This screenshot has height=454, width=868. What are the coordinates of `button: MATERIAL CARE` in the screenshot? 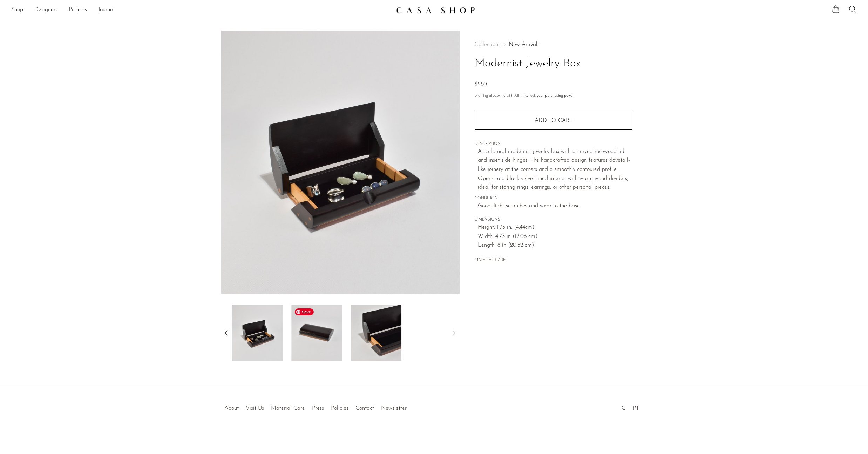 It's located at (490, 260).